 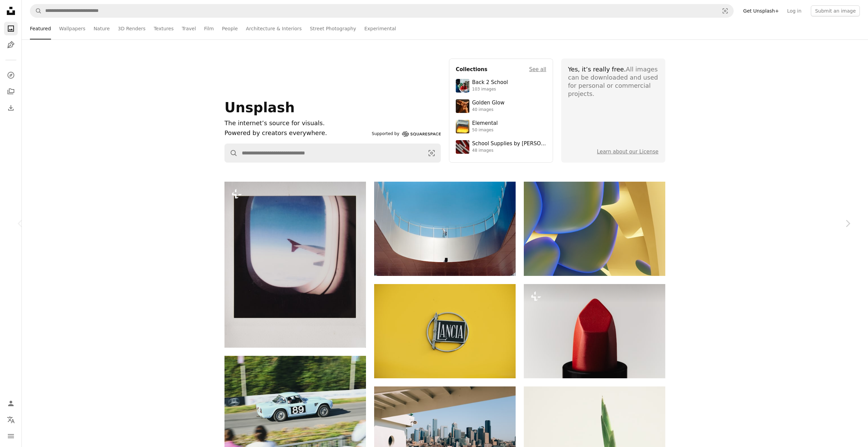 I want to click on a: Abstract organic shapes with blue and yellow gradients, so click(x=594, y=229).